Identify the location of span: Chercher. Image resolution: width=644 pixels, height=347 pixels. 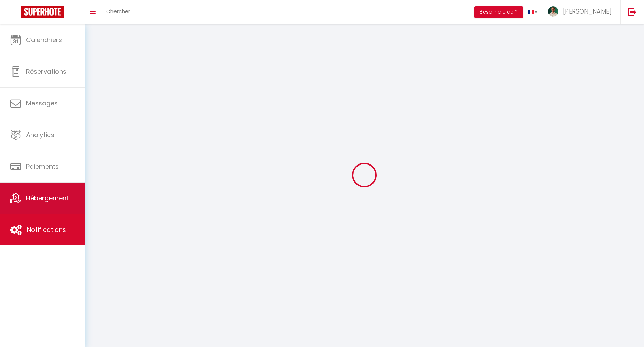
(118, 11).